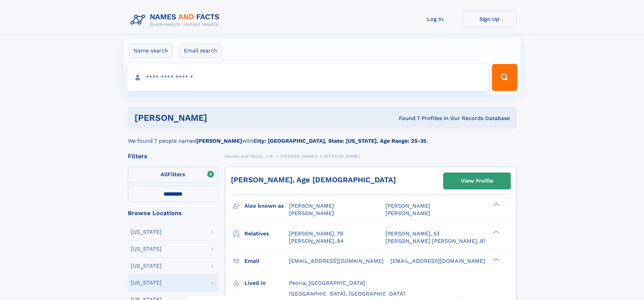  I want to click on a: View Profile, so click(477, 181).